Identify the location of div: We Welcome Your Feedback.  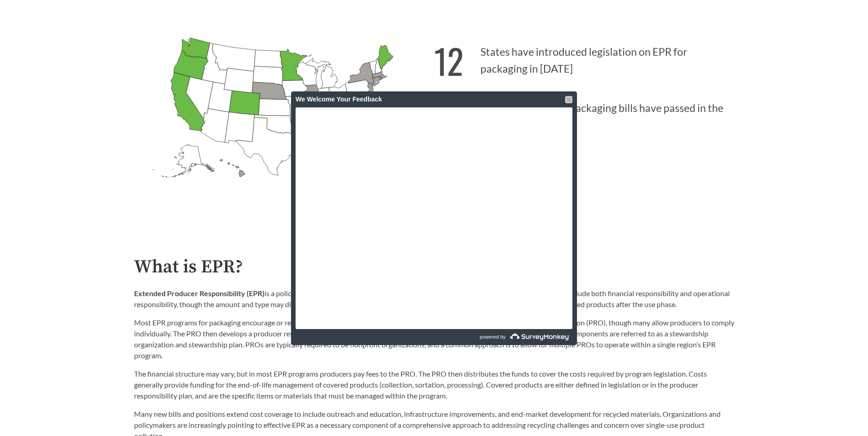
(434, 99).